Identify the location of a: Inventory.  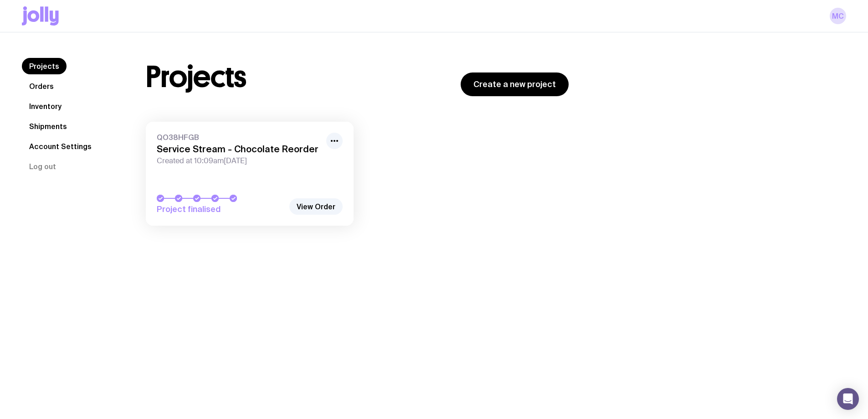
(45, 106).